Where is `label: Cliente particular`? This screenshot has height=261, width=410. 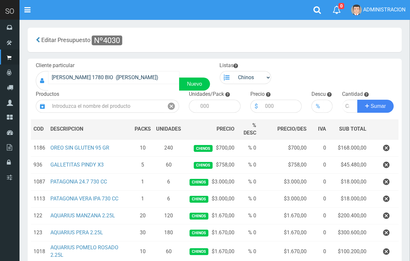 label: Cliente particular is located at coordinates (55, 65).